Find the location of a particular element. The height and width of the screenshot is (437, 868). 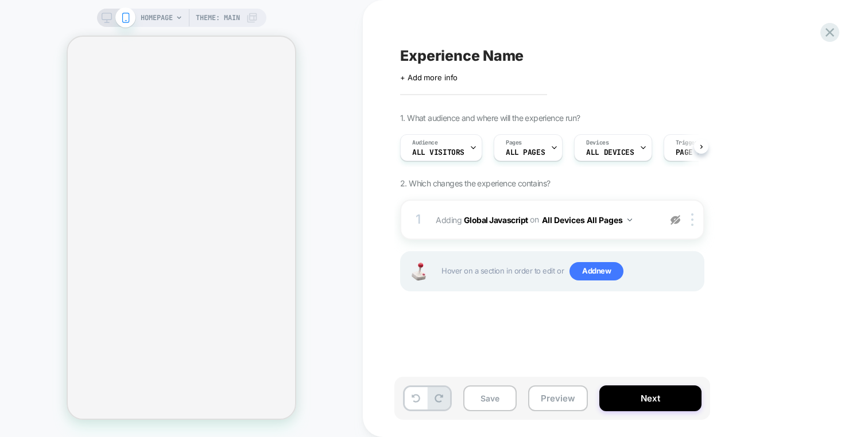

span: ALL DEVICES is located at coordinates (610, 152).